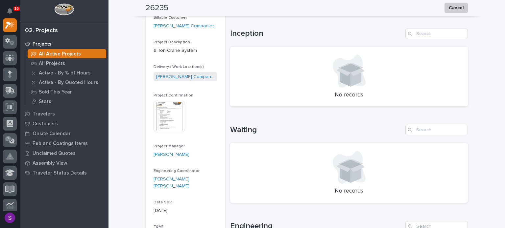  I want to click on a: Unclaimed Quotes, so click(64, 153).